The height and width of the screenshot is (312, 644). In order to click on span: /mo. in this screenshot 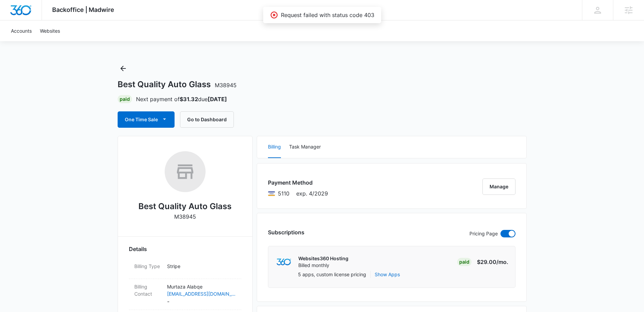, I will do `click(502, 262)`.